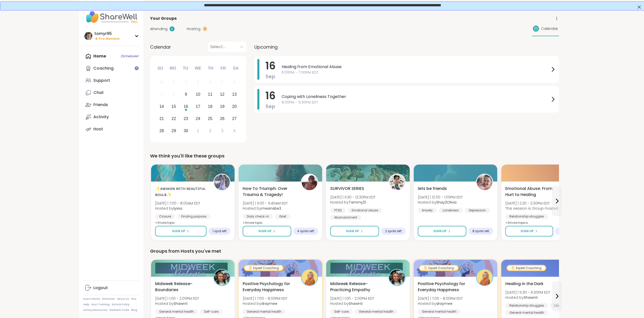 The image size is (644, 318). Describe the element at coordinates (270, 66) in the screenshot. I see `span: 16` at that location.